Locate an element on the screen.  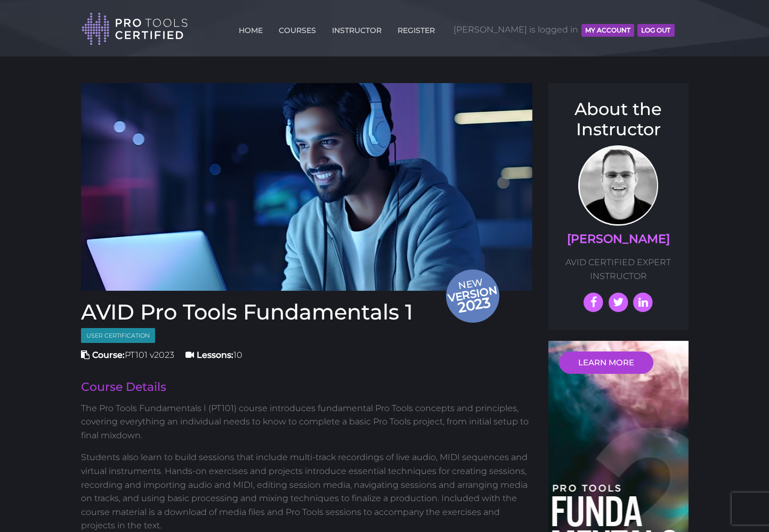
a: REGISTER is located at coordinates (416, 28).